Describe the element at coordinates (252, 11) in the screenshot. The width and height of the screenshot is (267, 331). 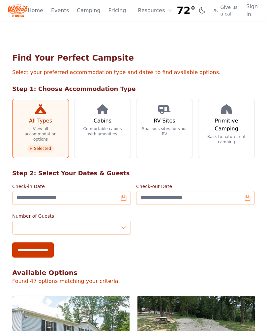
I see `a: Sign In` at that location.